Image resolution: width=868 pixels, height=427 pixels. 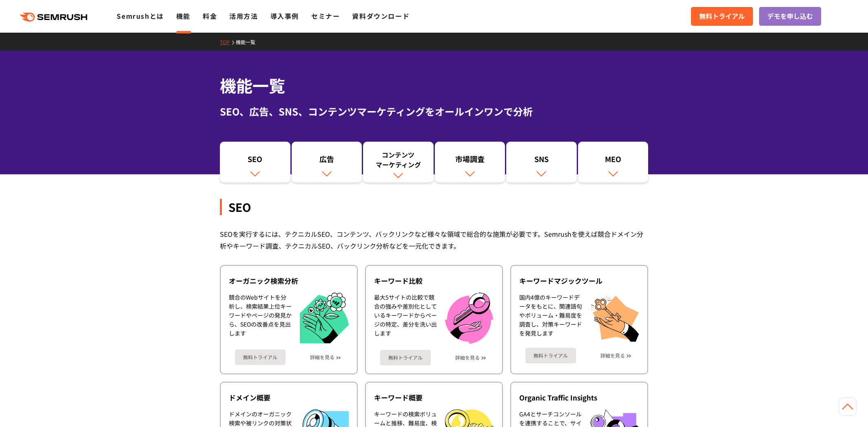 What do you see at coordinates (541, 160) in the screenshot?
I see `div: SNS` at bounding box center [541, 160].